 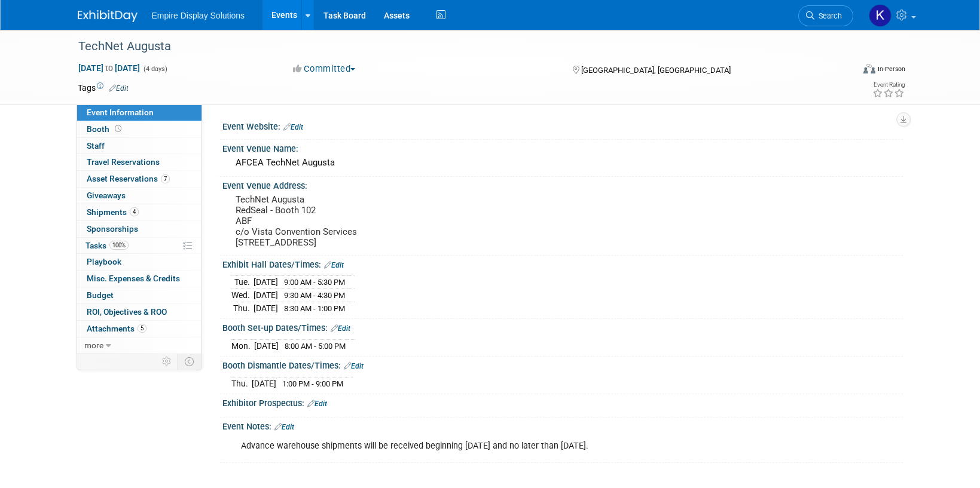 I want to click on div: Event Format, so click(x=845, y=71).